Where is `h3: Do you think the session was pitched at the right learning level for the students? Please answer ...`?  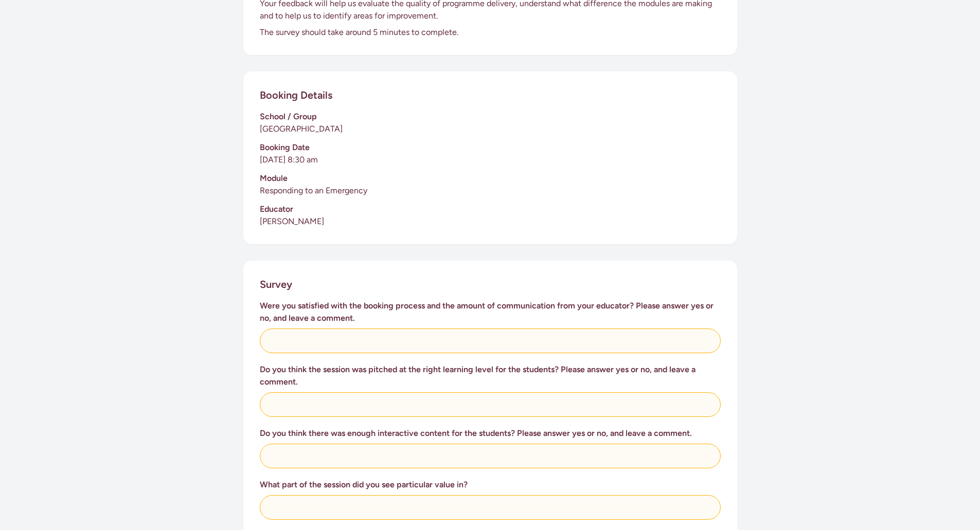 h3: Do you think the session was pitched at the right learning level for the students? Please answer ... is located at coordinates (490, 376).